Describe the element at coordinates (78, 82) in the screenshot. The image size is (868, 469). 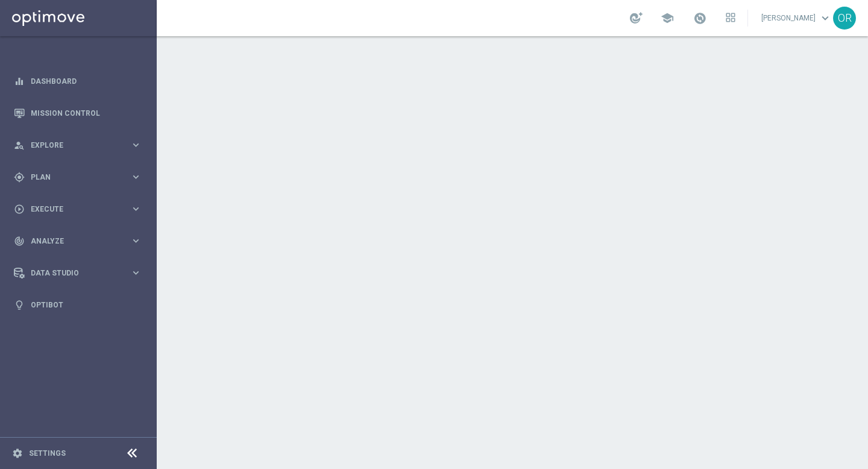
I see `button: equalizer Dashboard` at that location.